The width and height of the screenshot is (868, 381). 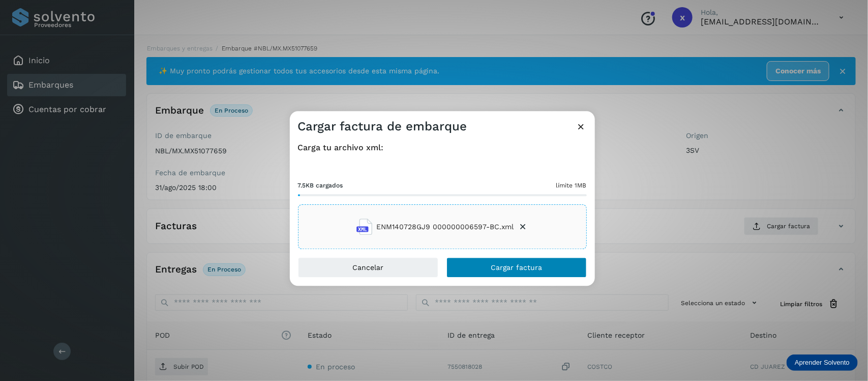 I want to click on button: Cargar factura, so click(x=517, y=268).